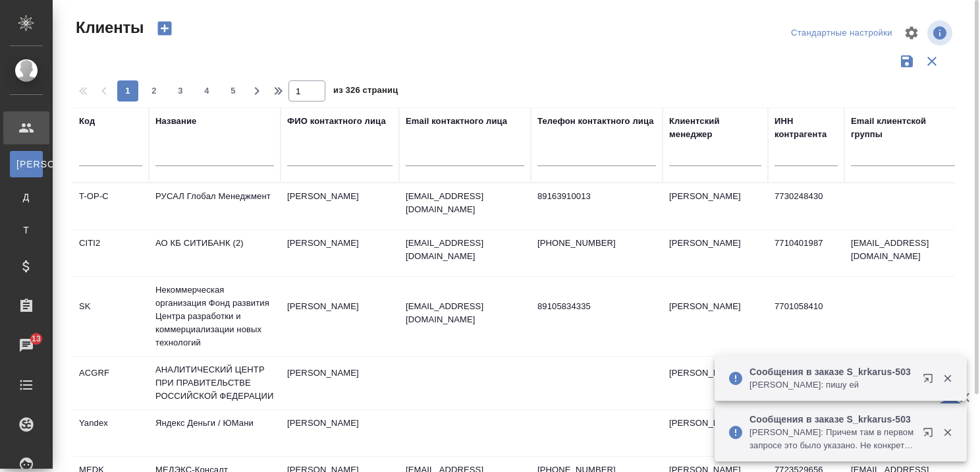 This screenshot has height=472, width=980. I want to click on a: 13, so click(26, 345).